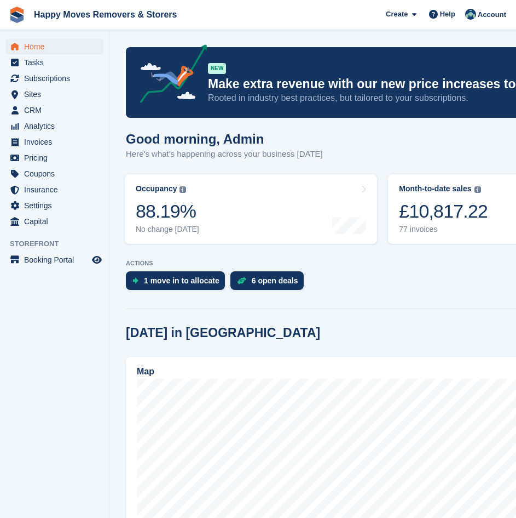 The width and height of the screenshot is (516, 518). Describe the element at coordinates (57, 205) in the screenshot. I see `span: Settings` at that location.